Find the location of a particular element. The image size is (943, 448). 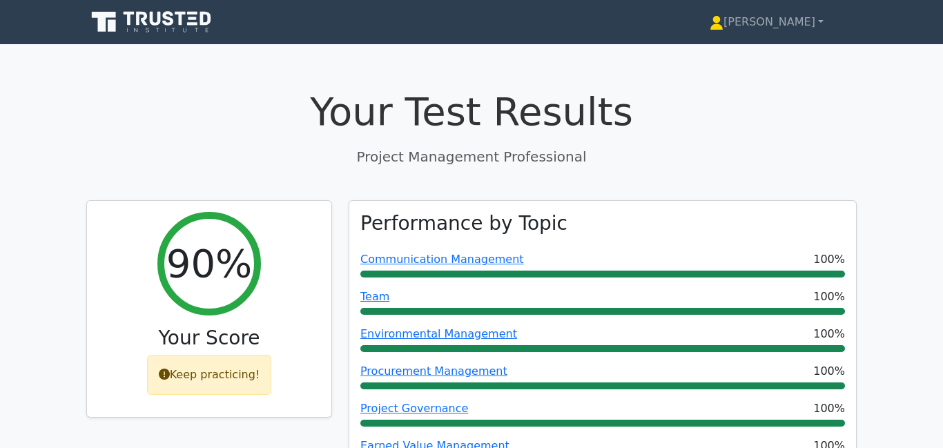

h2: 90% is located at coordinates (209, 263).